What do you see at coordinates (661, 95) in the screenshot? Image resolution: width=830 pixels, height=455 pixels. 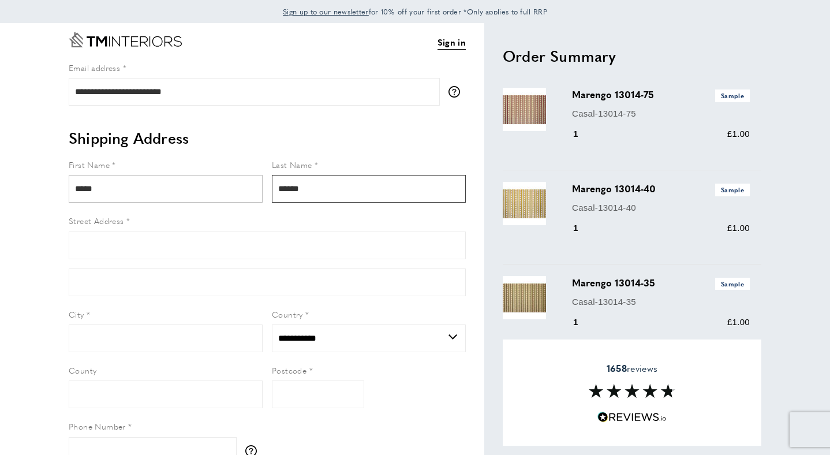 I see `h3: Marengo 13014-75` at bounding box center [661, 95].